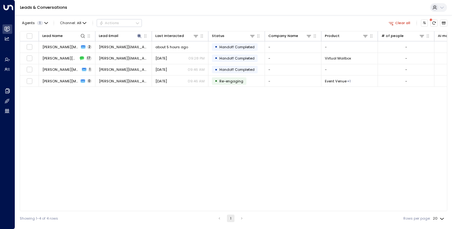 The width and height of the screenshot is (452, 229). I want to click on span: 0, so click(89, 81).